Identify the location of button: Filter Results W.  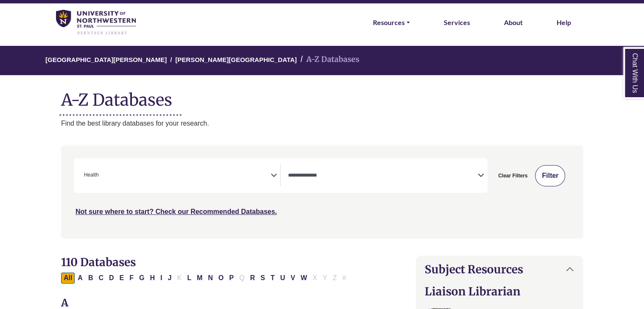
(304, 278).